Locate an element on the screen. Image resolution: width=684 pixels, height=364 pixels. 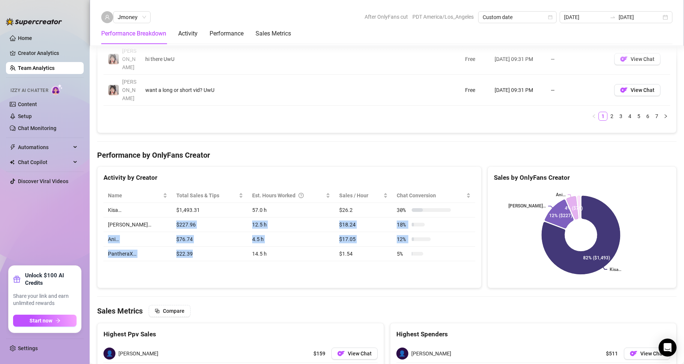
span: block is located at coordinates (157, 311).